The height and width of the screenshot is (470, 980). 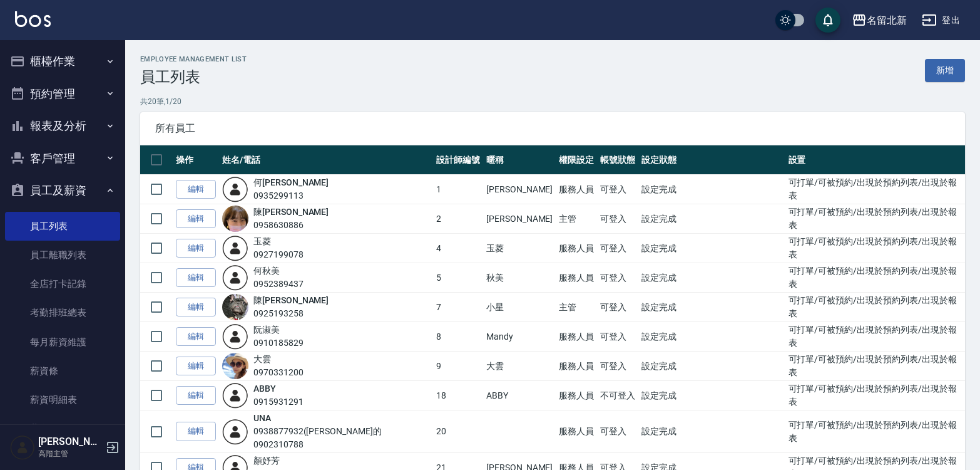 What do you see at coordinates (519, 336) in the screenshot?
I see `td: Mandy` at bounding box center [519, 336].